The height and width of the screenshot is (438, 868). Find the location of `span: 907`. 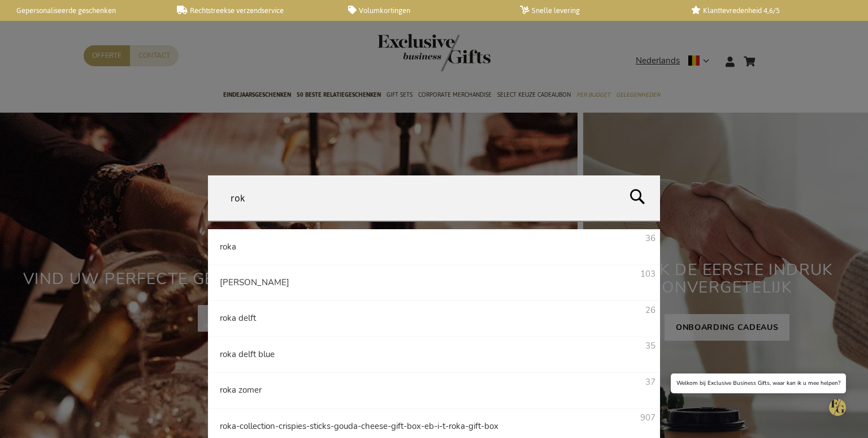

span: 907 is located at coordinates (648, 417).